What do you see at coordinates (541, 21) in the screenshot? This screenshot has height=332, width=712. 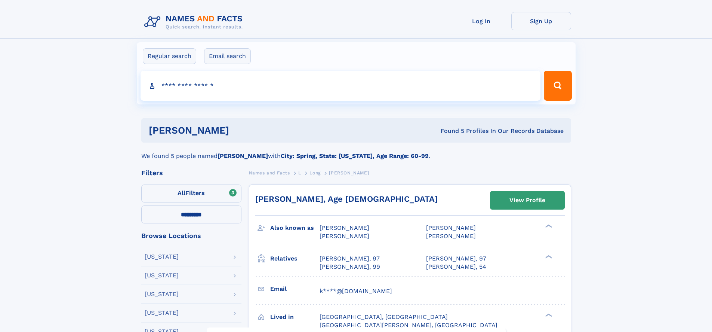 I see `a: Sign Up` at bounding box center [541, 21].